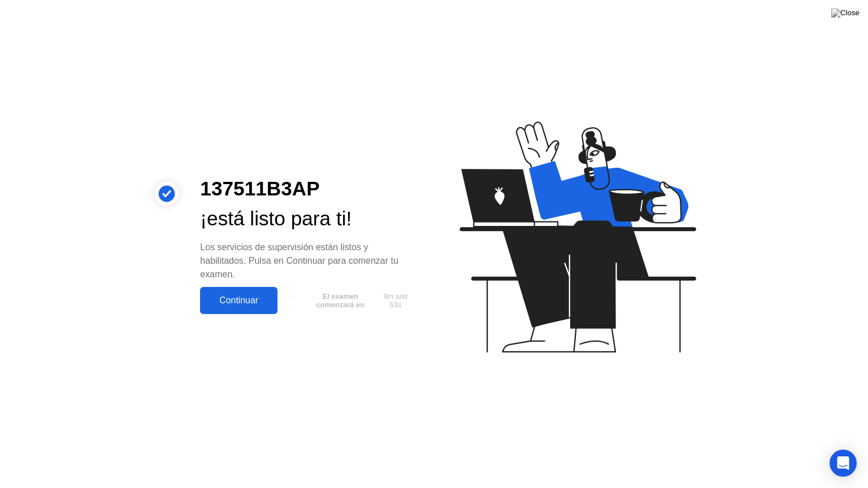 This screenshot has height=488, width=868. Describe the element at coordinates (845, 13) in the screenshot. I see `img: Close` at that location.